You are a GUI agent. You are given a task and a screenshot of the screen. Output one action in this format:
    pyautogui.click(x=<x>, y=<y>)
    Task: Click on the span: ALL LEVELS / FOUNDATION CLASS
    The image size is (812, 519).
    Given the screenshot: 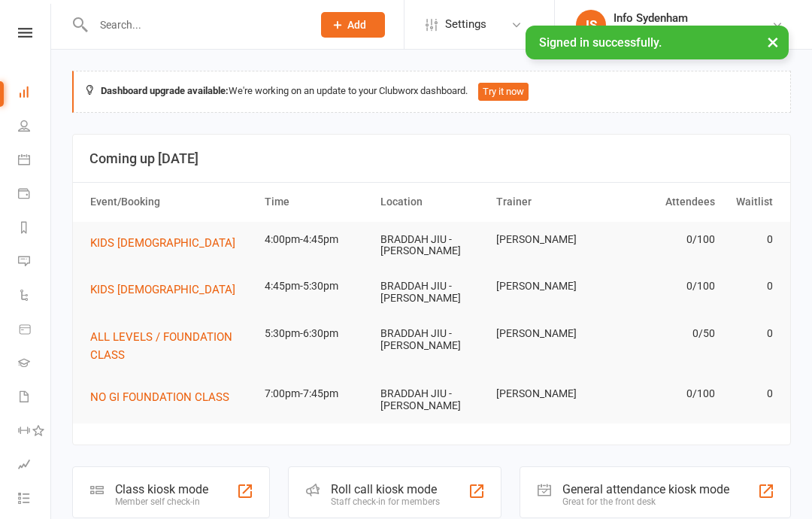 What is the action you would take?
    pyautogui.click(x=161, y=346)
    